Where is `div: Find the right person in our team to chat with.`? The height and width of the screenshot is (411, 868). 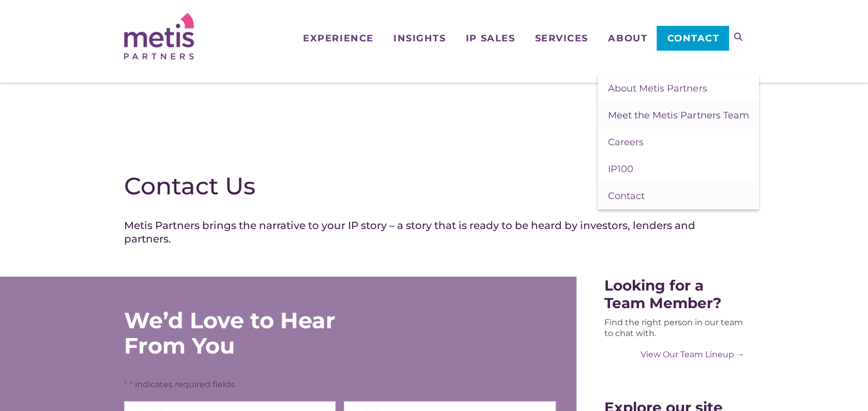
div: Find the right person in our team to chat with. is located at coordinates (674, 328).